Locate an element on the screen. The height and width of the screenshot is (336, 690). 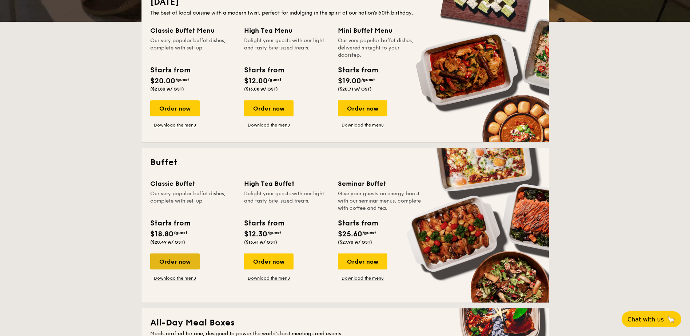
span: $12.00 is located at coordinates (256, 81).